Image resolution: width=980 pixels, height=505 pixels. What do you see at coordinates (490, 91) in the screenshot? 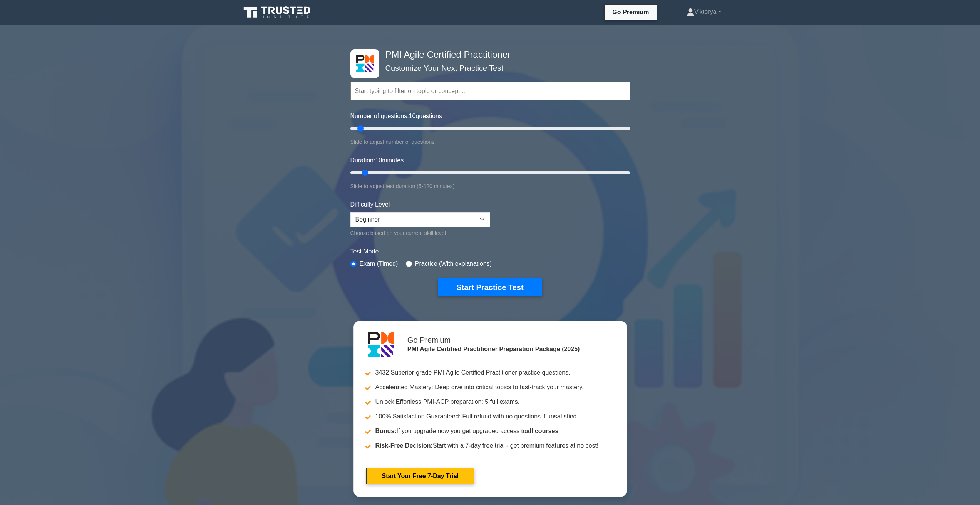
I see `input: Start typing to filter on topic or concept...` at bounding box center [490, 91].